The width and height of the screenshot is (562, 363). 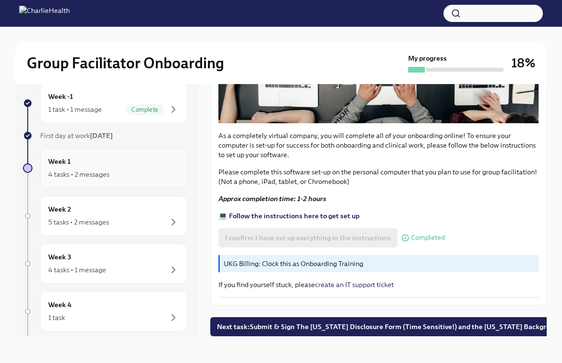 I want to click on strong: Approx completion time: 1-2 hours, so click(x=272, y=199).